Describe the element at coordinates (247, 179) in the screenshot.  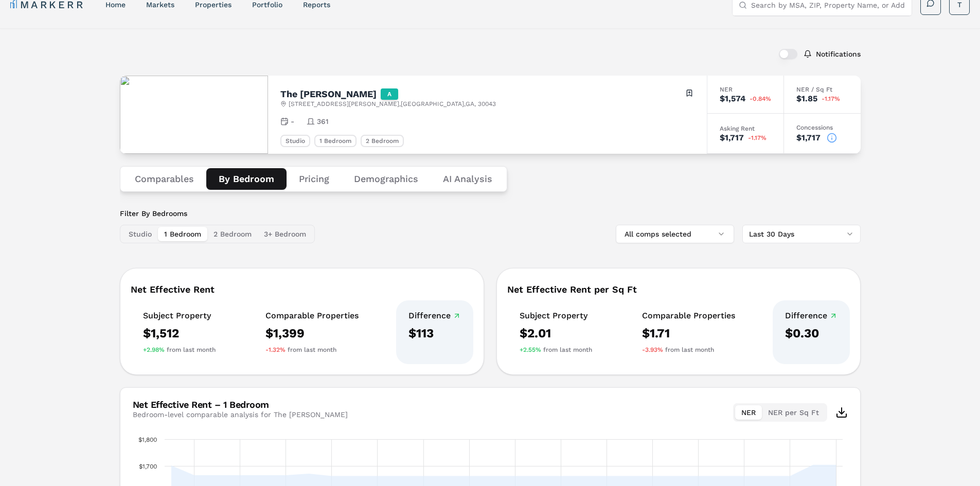
I see `button: By Bedroom` at that location.